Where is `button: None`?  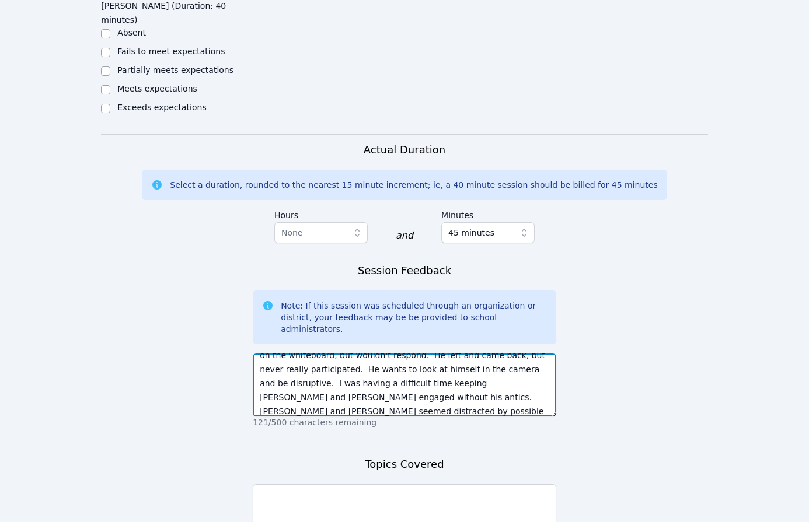 button: None is located at coordinates (321, 233).